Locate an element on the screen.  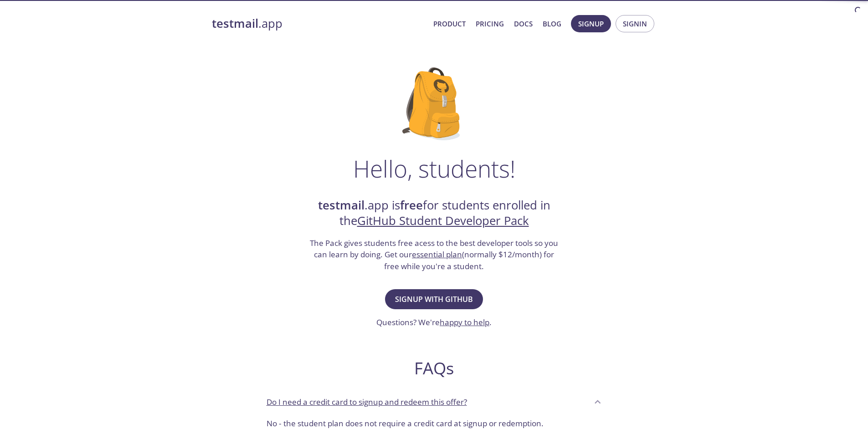
button: Signup is located at coordinates (591, 24).